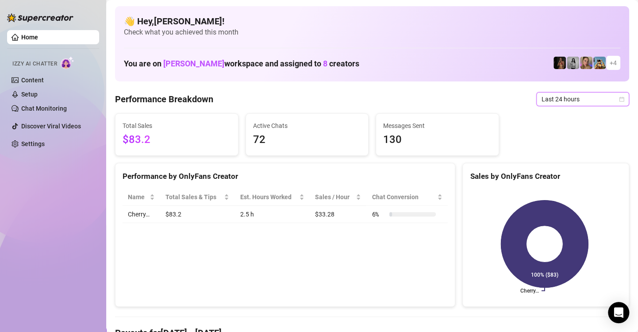  I want to click on span: Last 24 hours, so click(583, 99).